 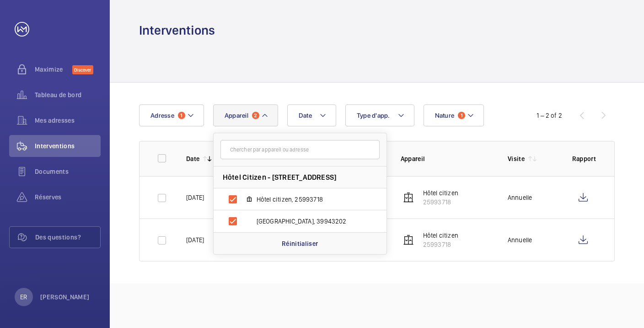 What do you see at coordinates (236, 116) in the screenshot?
I see `span: Appareil` at bounding box center [236, 116].